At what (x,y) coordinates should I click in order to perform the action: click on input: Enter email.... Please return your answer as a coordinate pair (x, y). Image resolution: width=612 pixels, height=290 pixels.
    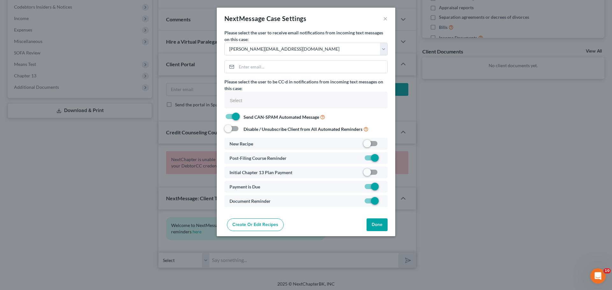
    Looking at the image, I should click on (312, 67).